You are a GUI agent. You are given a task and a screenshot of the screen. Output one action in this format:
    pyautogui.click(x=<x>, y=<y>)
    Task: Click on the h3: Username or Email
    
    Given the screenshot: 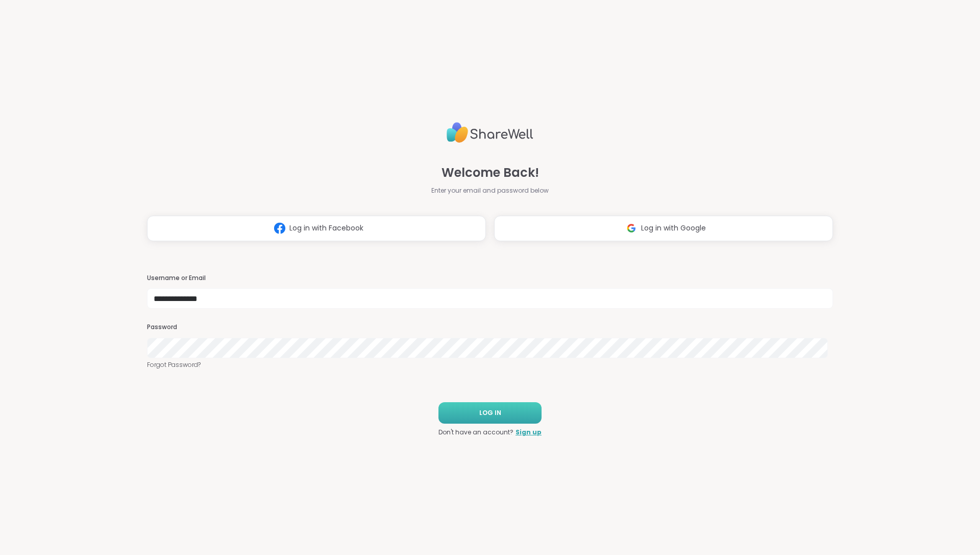 What is the action you would take?
    pyautogui.click(x=490, y=278)
    